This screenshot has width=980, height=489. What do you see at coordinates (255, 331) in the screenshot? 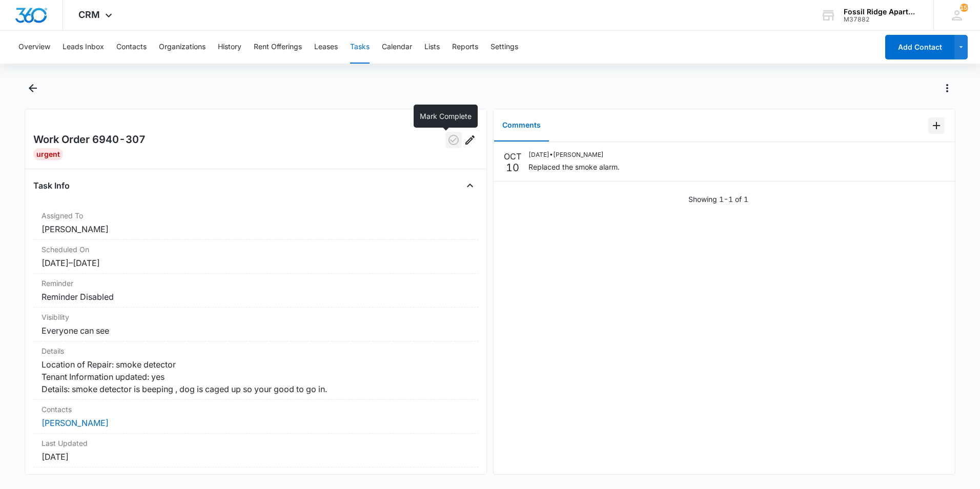
I see `dd: Everyone can see` at bounding box center [255, 331].